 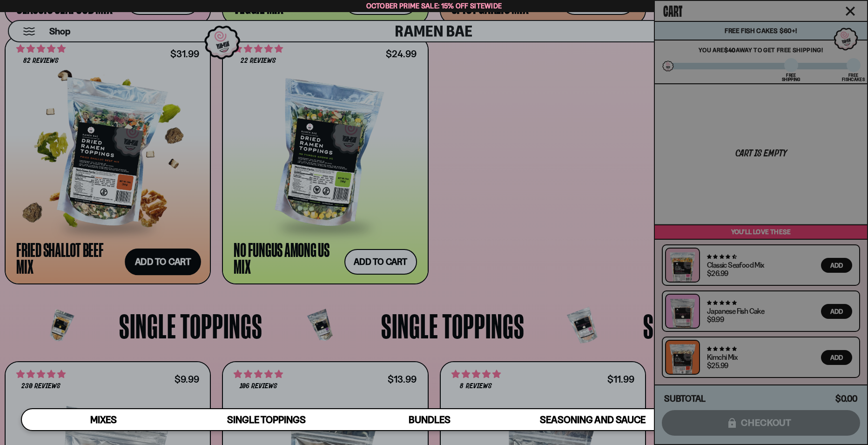 What do you see at coordinates (434, 6) in the screenshot?
I see `span: October Prime Sale: 15% off Sitewide` at bounding box center [434, 6].